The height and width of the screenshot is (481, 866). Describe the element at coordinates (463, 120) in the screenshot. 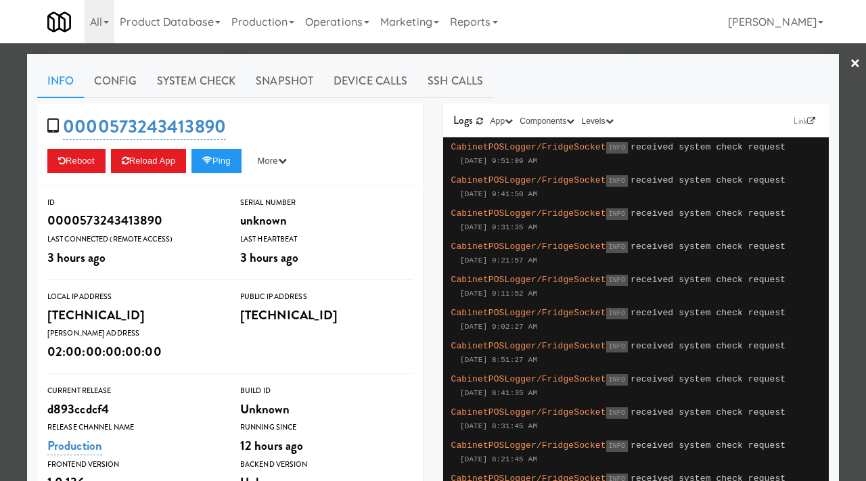

I see `span: Logs` at that location.